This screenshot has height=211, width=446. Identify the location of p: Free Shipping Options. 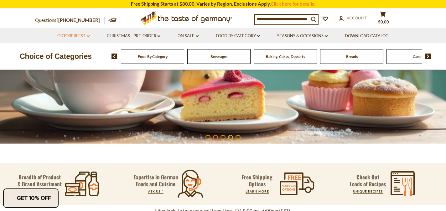
(257, 181).